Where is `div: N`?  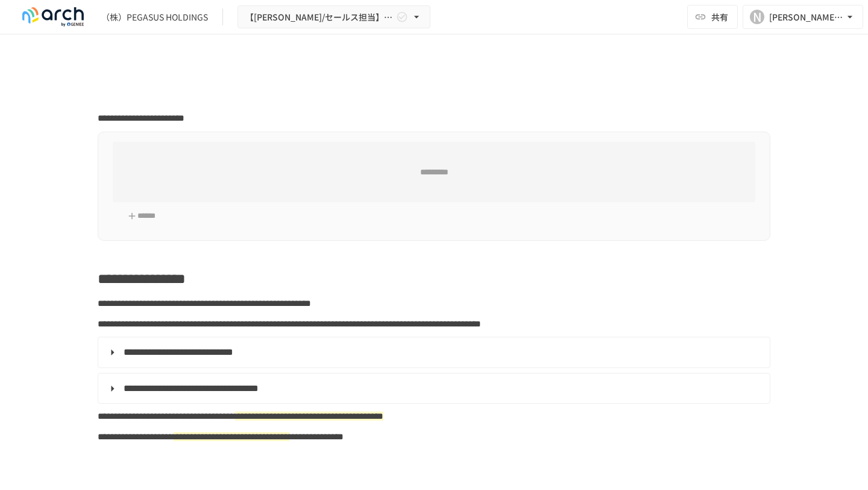 div: N is located at coordinates (758, 17).